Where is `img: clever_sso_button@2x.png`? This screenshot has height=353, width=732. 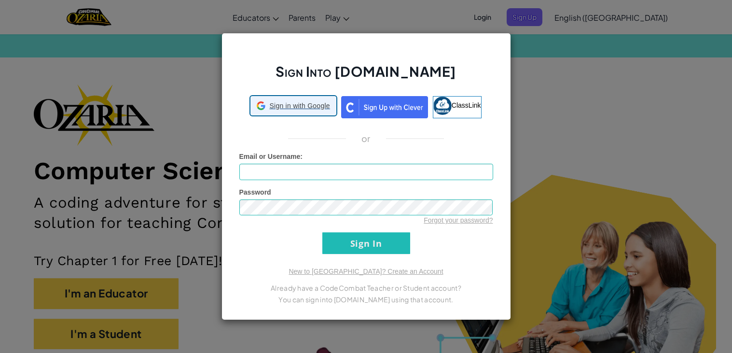
img: clever_sso_button@2x.png is located at coordinates (385, 107).